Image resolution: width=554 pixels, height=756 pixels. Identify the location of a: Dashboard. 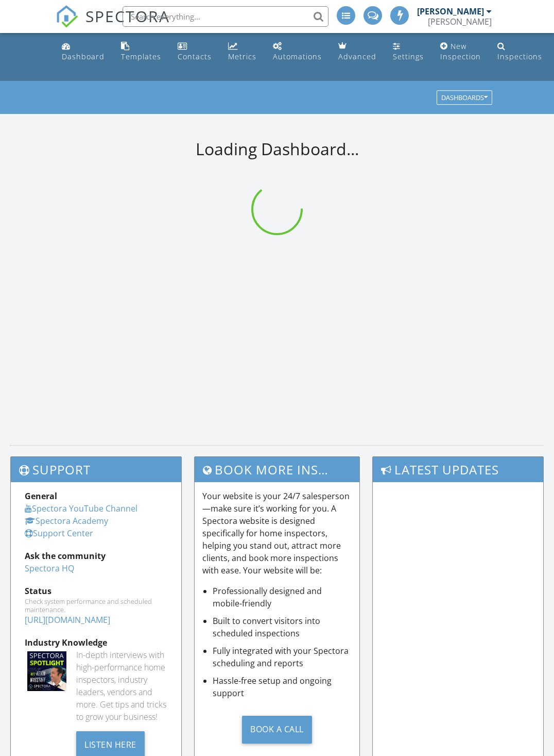
(83, 51).